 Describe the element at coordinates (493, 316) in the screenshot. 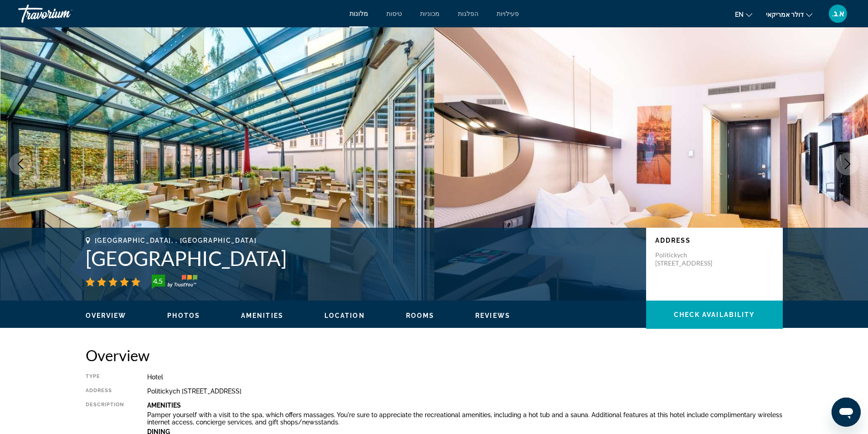

I see `button: Reviews` at that location.